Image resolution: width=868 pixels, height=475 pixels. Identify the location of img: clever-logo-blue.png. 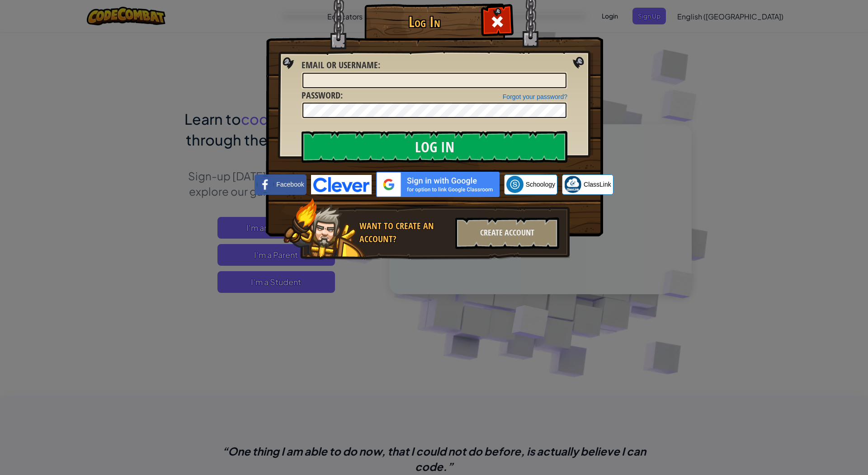
(342, 184).